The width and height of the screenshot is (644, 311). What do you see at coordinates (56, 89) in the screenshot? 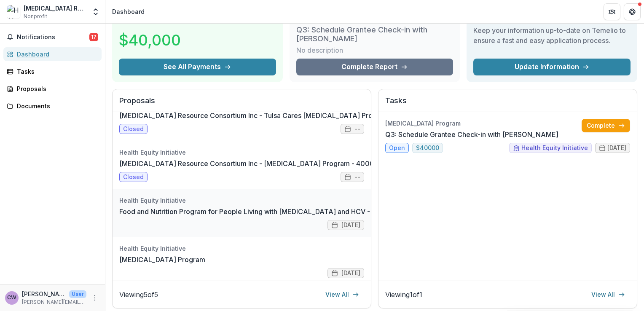
I see `div: Proposals` at bounding box center [56, 89].